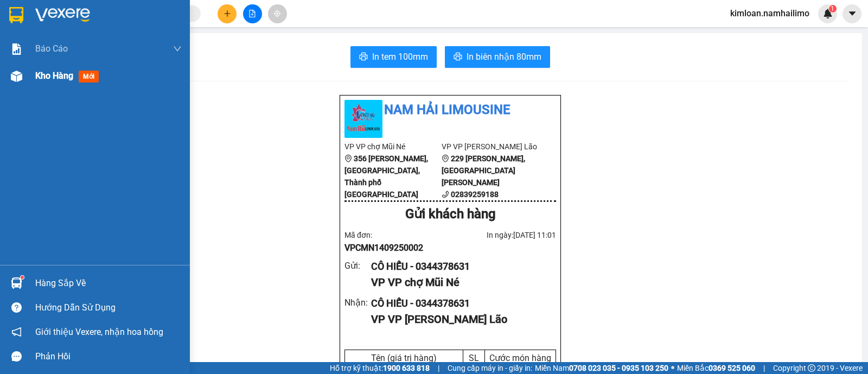 This screenshot has width=868, height=374. What do you see at coordinates (732, 368) in the screenshot?
I see `strong: 0369 525 060` at bounding box center [732, 368].